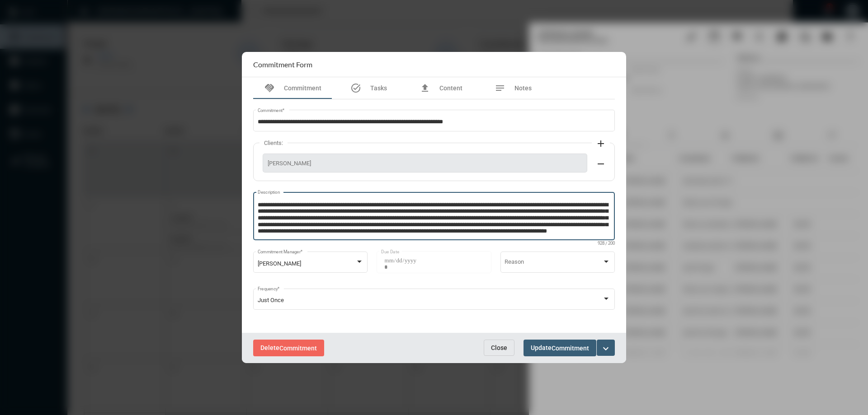  What do you see at coordinates (499, 348) in the screenshot?
I see `span: Close` at bounding box center [499, 348].